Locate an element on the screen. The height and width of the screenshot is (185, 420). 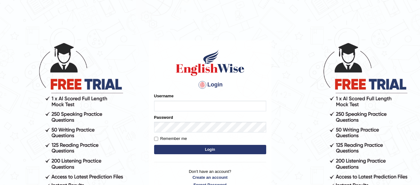
button: Login is located at coordinates (210, 150).